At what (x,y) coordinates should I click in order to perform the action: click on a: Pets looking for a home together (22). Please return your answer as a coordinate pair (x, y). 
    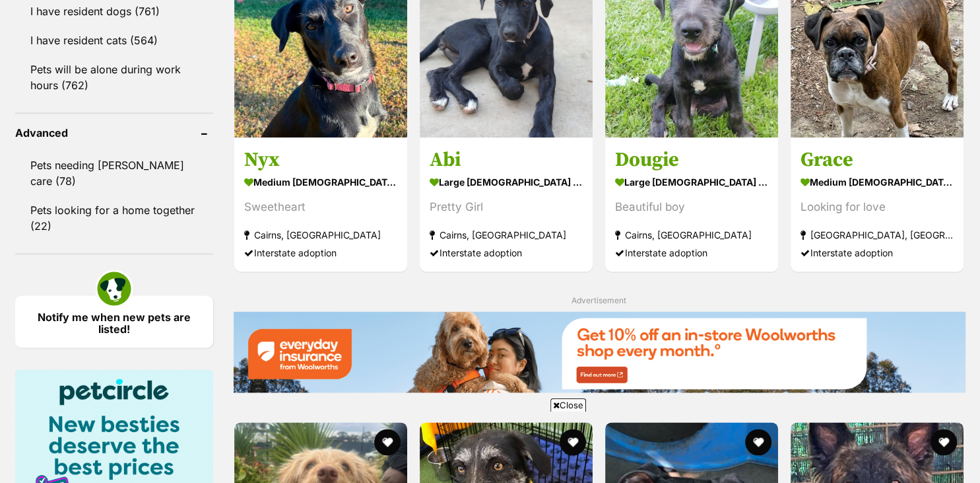
    Looking at the image, I should click on (114, 218).